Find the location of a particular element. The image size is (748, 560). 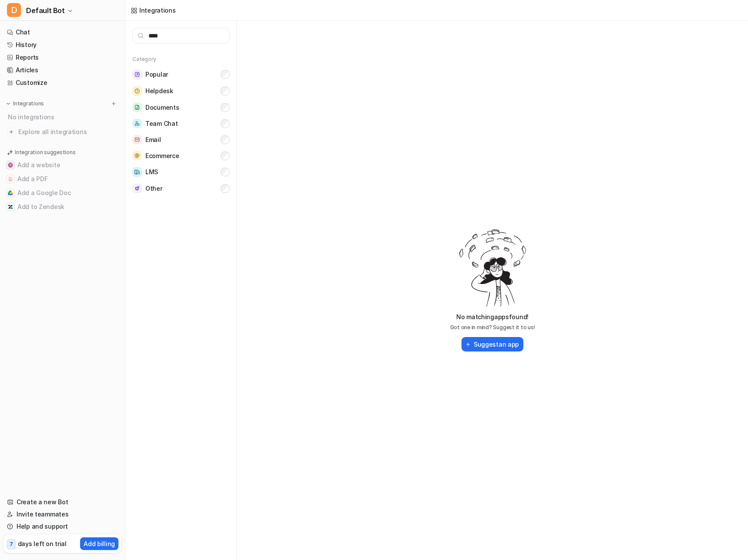

img: Add a website is located at coordinates (11, 165).